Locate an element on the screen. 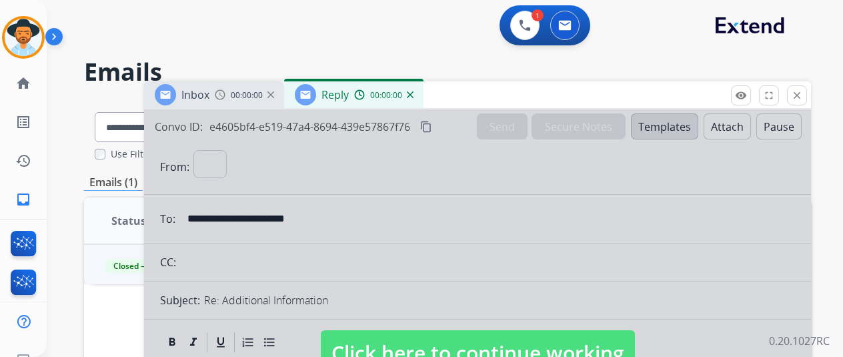 The image size is (843, 357). span: Inbox is located at coordinates (195, 95).